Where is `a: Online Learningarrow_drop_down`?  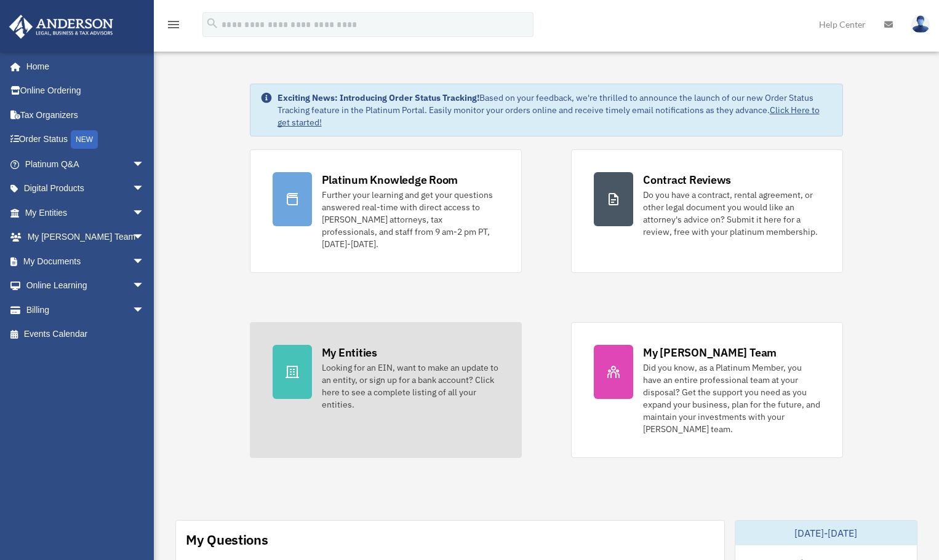 a: Online Learningarrow_drop_down is located at coordinates (85, 286).